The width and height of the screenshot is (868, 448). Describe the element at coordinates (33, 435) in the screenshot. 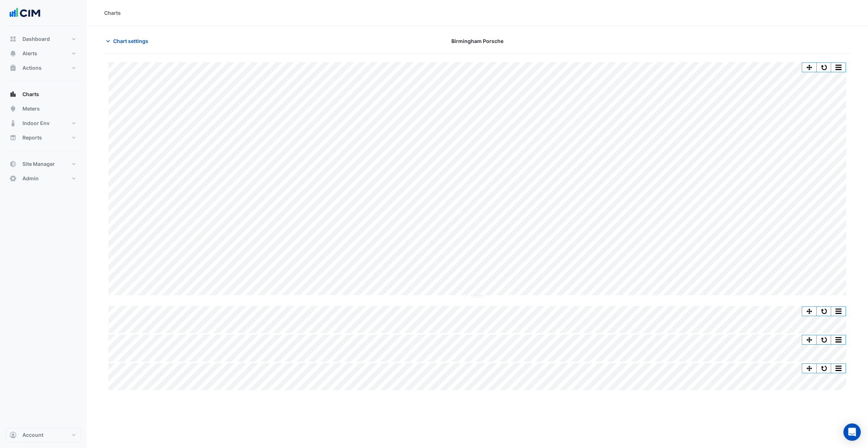

I see `span: Account` at that location.